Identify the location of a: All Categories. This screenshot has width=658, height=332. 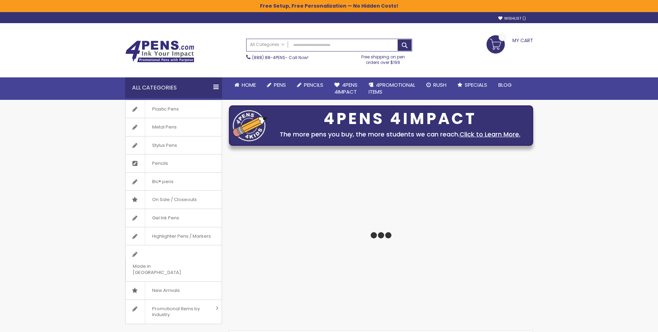
(267, 45).